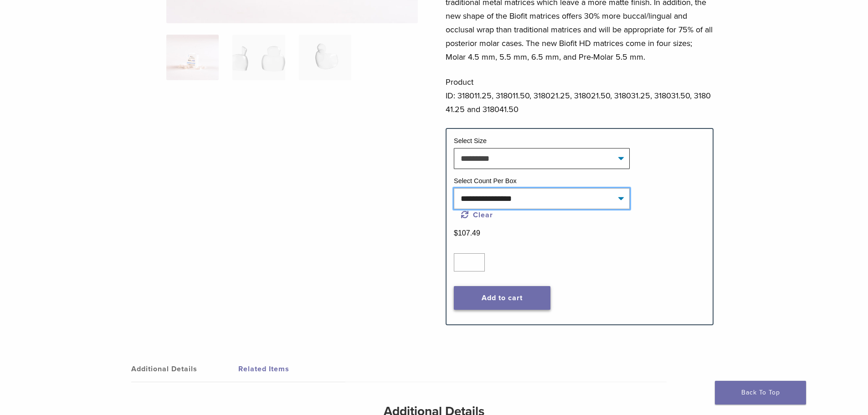 The height and width of the screenshot is (415, 868). I want to click on a: Related Items, so click(291, 369).